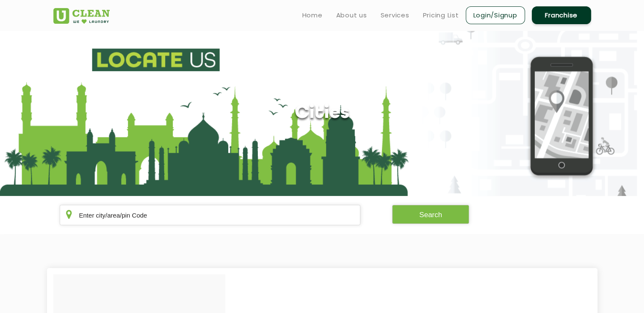 This screenshot has width=644, height=313. Describe the element at coordinates (313, 15) in the screenshot. I see `a: Home` at that location.